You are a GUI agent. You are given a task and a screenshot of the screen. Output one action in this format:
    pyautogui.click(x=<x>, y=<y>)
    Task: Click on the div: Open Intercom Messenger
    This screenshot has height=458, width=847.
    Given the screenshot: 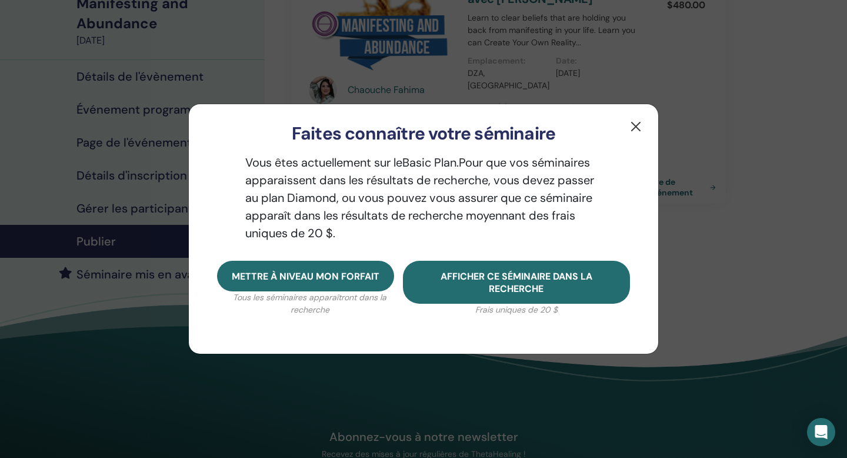 What is the action you would take?
    pyautogui.click(x=822, y=432)
    